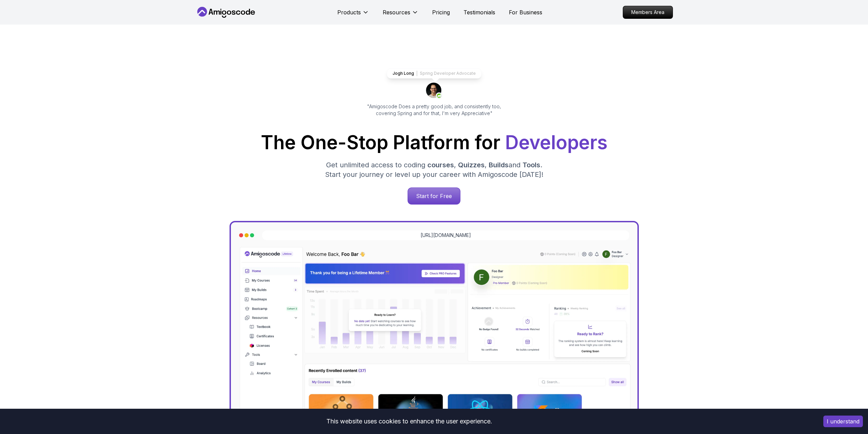  Describe the element at coordinates (648, 12) in the screenshot. I see `a: Members Area` at that location.